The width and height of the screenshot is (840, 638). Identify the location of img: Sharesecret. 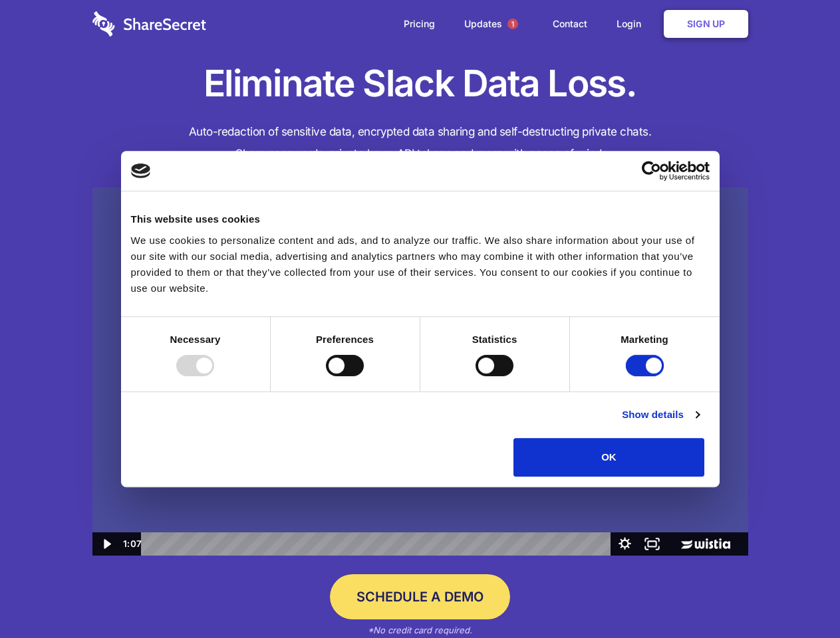
(420, 371).